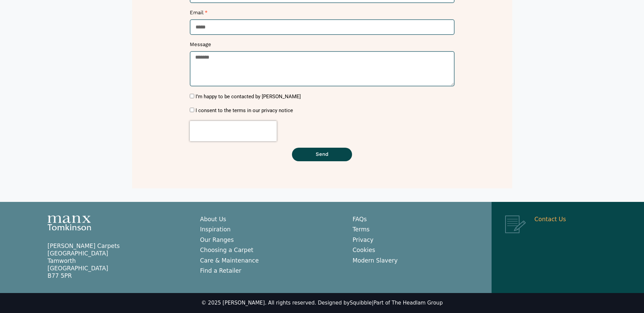  Describe the element at coordinates (362, 230) in the screenshot. I see `a: Terms` at that location.